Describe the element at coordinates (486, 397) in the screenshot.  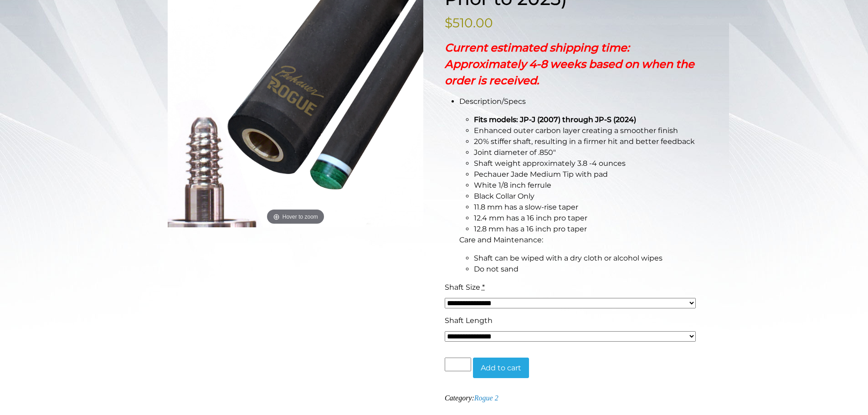
I see `a: Rogue 2` at that location.